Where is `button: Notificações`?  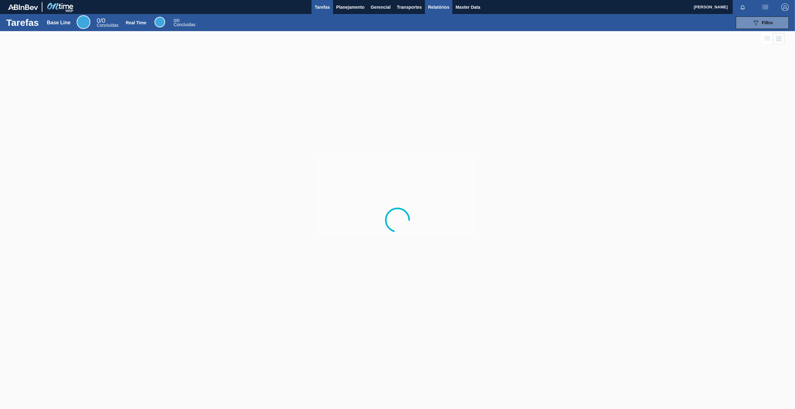 button: Notificações is located at coordinates (742, 7).